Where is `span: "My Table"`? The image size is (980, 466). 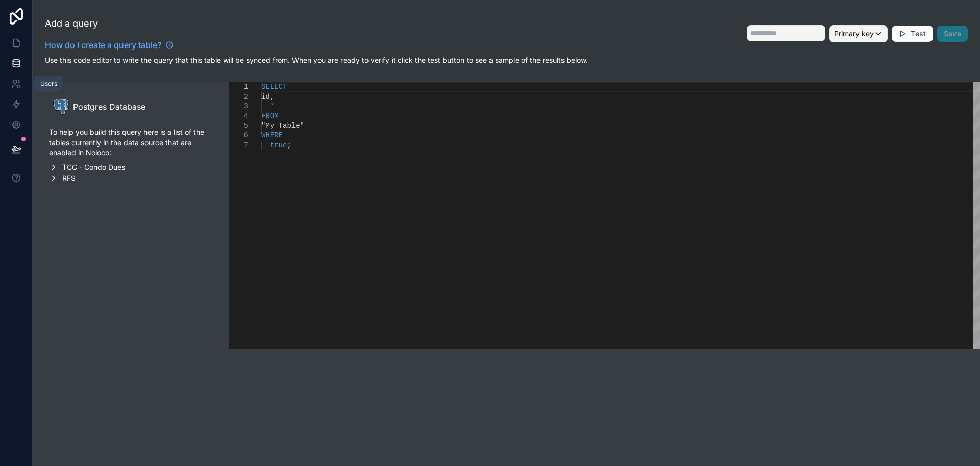 span: "My Table" is located at coordinates (283, 125).